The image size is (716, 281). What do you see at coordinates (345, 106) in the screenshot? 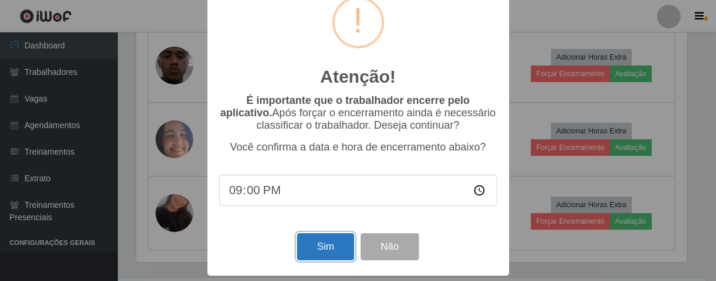
I see `b: É importante que o trabalhador encerre pelo aplicativo.` at bounding box center [345, 106].